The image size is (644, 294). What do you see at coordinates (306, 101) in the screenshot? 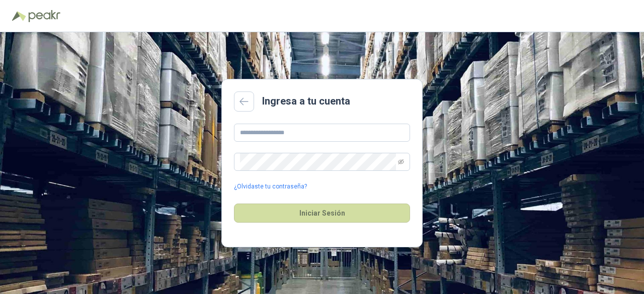
I see `h2: Ingresa a tu cuenta` at bounding box center [306, 101].